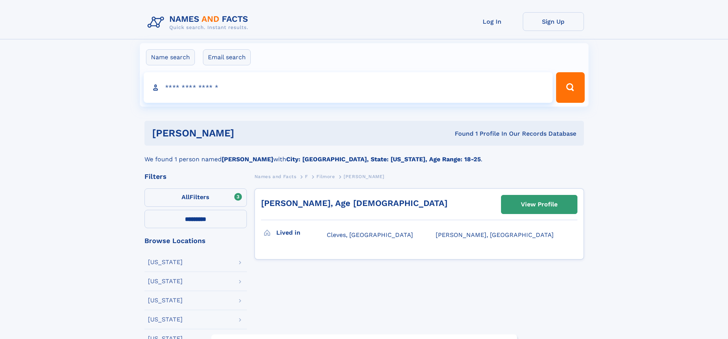 The image size is (728, 339). I want to click on span: F, so click(306, 177).